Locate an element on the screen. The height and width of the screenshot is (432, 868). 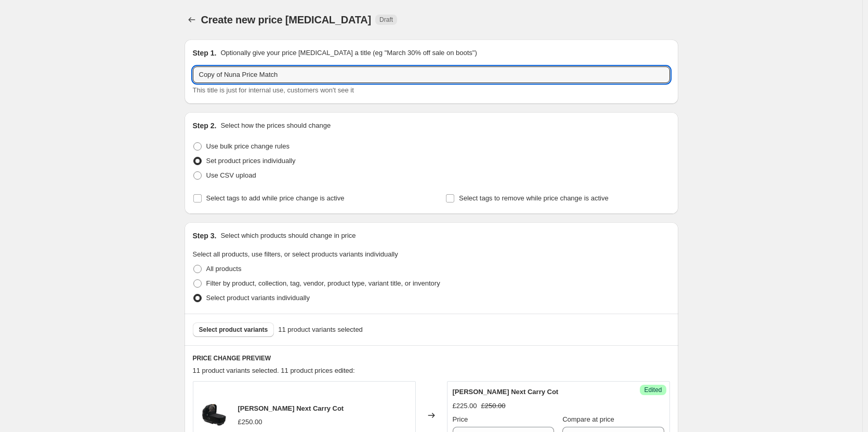
span: Price is located at coordinates (461, 419).